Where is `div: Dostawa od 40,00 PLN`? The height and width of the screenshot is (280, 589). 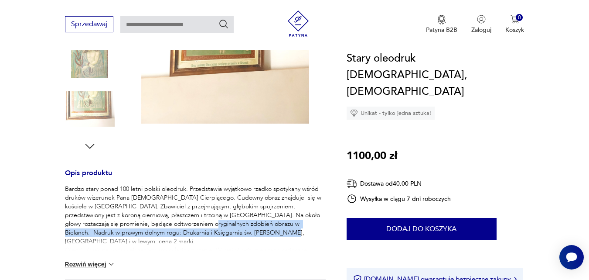
div: Dostawa od 40,00 PLN is located at coordinates (399, 183).